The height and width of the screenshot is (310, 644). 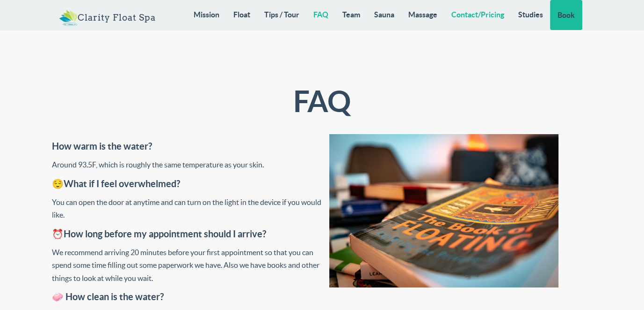 I want to click on h4: 😌What if I feel overwhelmed?, so click(x=322, y=184).